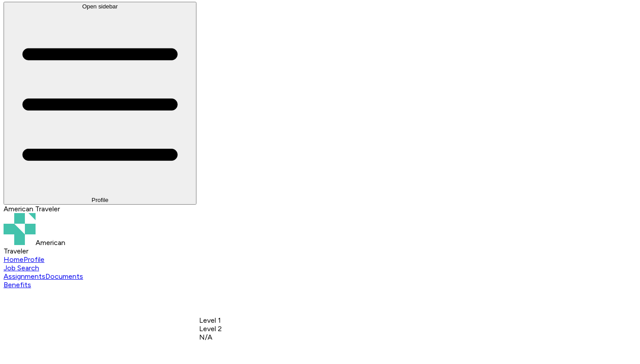 This screenshot has height=364, width=640. Describe the element at coordinates (18, 285) in the screenshot. I see `span: Benefits` at that location.